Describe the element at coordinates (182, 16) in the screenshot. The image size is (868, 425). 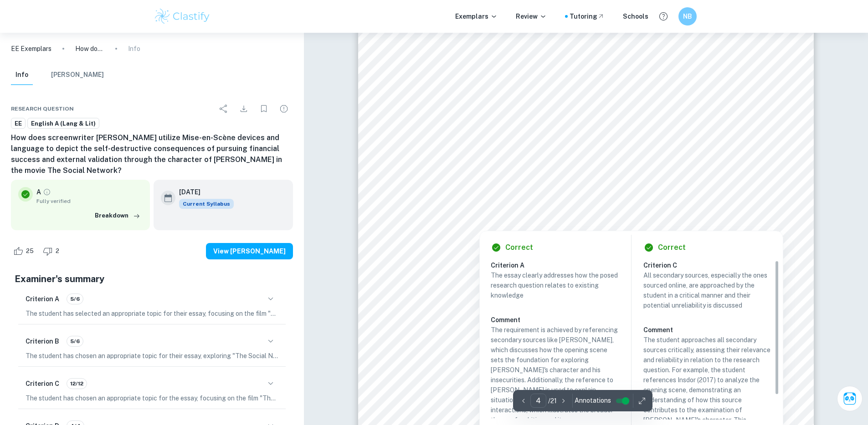
I see `img: Clastify logo` at that location.